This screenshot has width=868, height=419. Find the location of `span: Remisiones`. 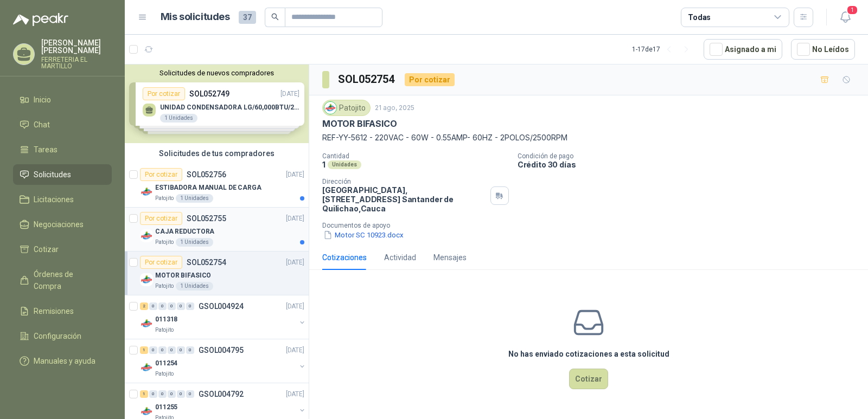

span: Remisiones is located at coordinates (54, 311).